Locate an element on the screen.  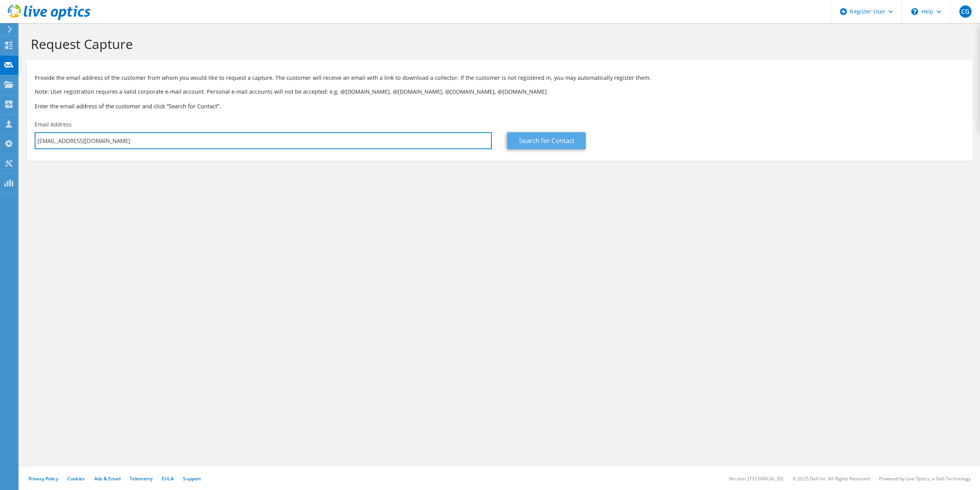
label: Email Address is located at coordinates (53, 125).